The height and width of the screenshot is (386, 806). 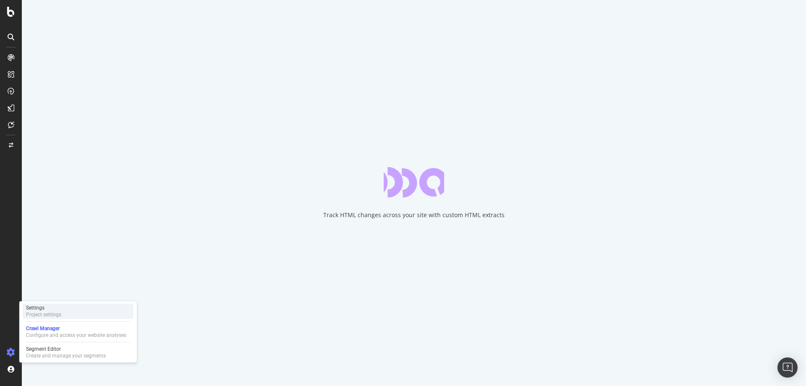 What do you see at coordinates (414, 182) in the screenshot?
I see `div: animation` at bounding box center [414, 182].